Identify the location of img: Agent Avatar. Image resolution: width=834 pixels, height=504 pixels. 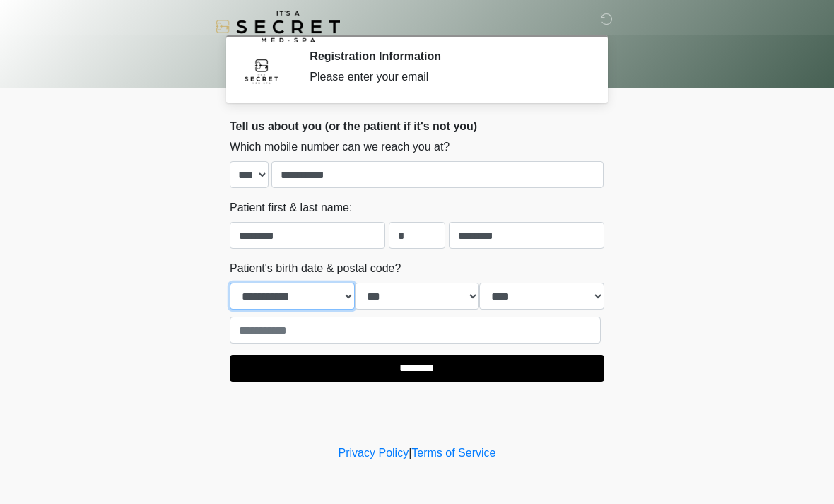
(262, 70).